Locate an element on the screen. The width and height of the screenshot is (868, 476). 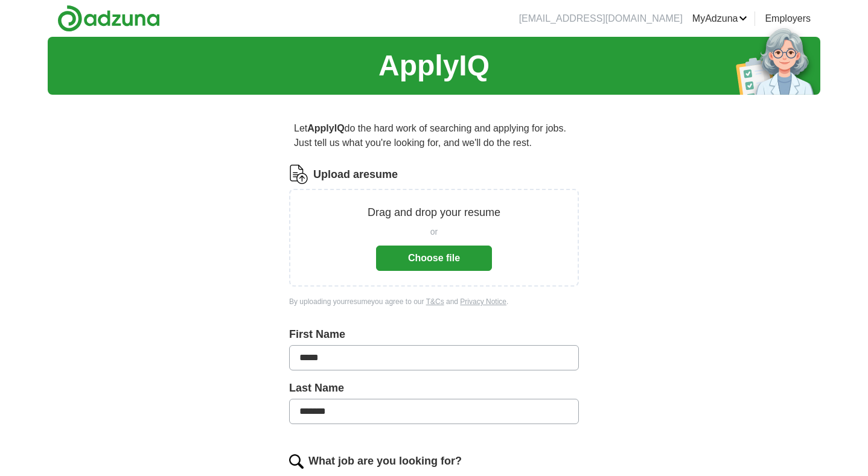
div: By uploading your resume you agree to our and . is located at coordinates (434, 301).